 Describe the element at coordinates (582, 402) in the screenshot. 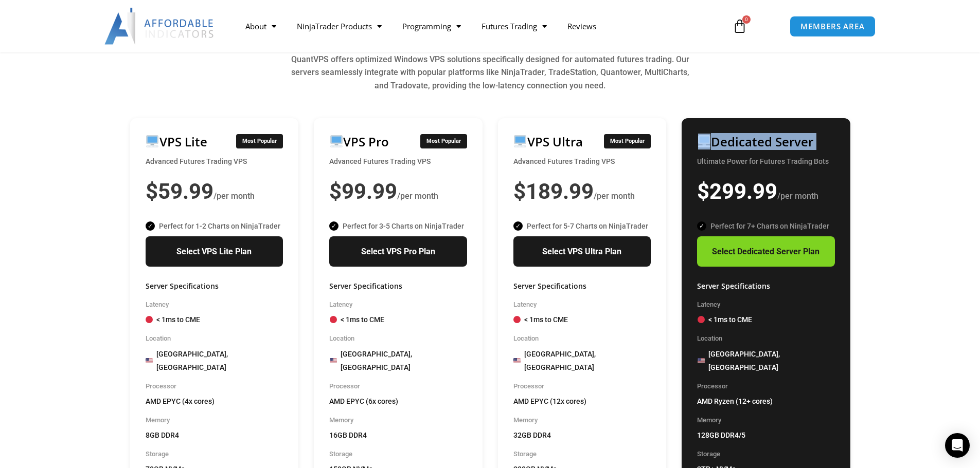

I see `div: AMD EPYC (12x cores)` at that location.